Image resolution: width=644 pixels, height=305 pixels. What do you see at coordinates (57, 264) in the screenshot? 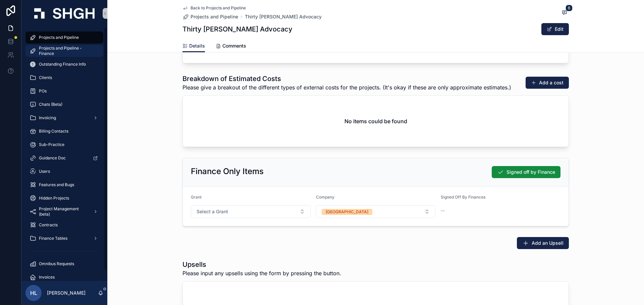
I see `span: Omnibus Requests` at bounding box center [57, 264].